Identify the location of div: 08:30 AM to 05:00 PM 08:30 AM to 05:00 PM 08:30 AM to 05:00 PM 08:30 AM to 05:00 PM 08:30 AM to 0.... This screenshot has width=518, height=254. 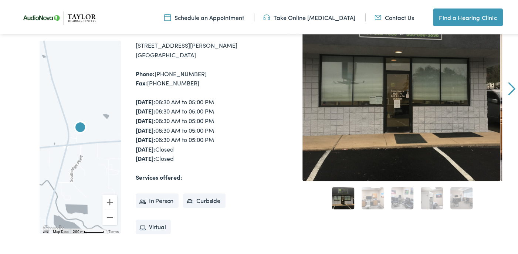
(198, 129).